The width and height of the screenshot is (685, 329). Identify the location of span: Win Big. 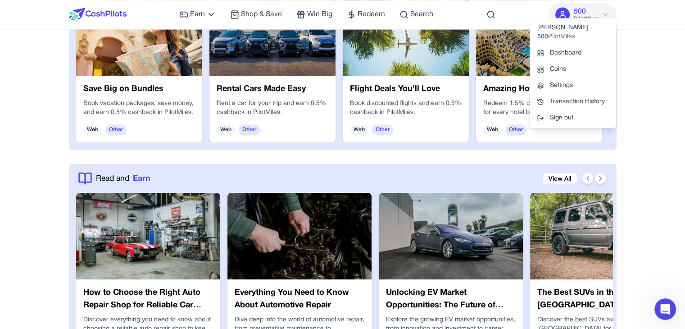
(320, 14).